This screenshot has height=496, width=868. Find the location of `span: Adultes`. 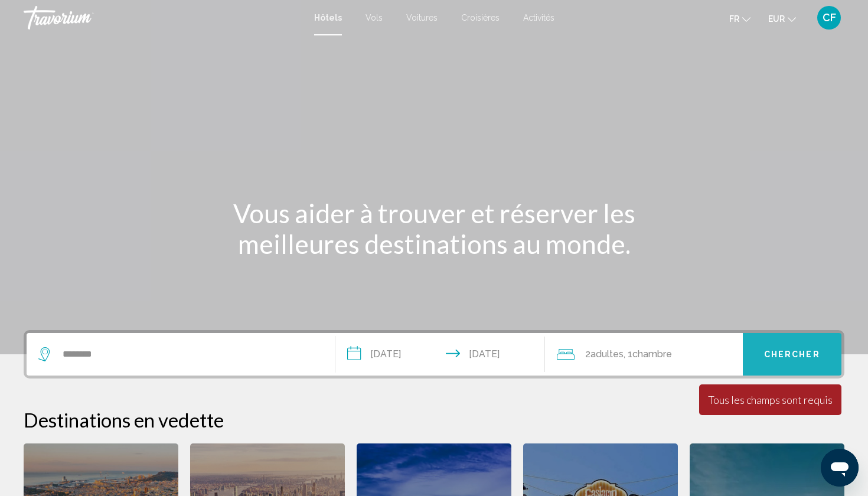

span: Adultes is located at coordinates (608, 354).